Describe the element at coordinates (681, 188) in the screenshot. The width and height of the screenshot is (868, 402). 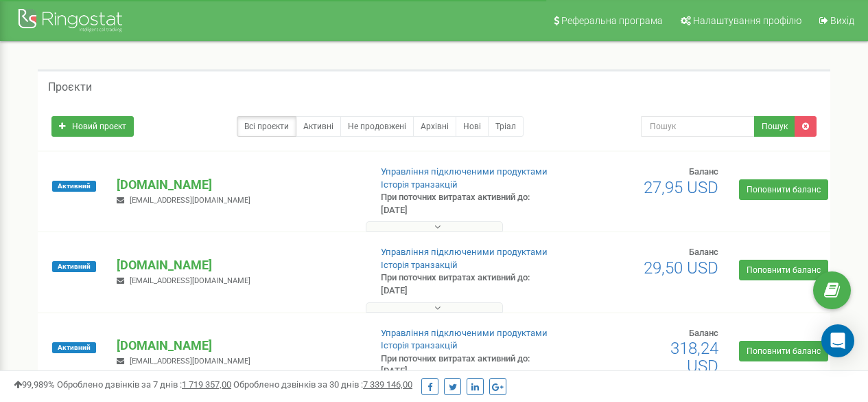
I see `span: 27,95 USD` at that location.